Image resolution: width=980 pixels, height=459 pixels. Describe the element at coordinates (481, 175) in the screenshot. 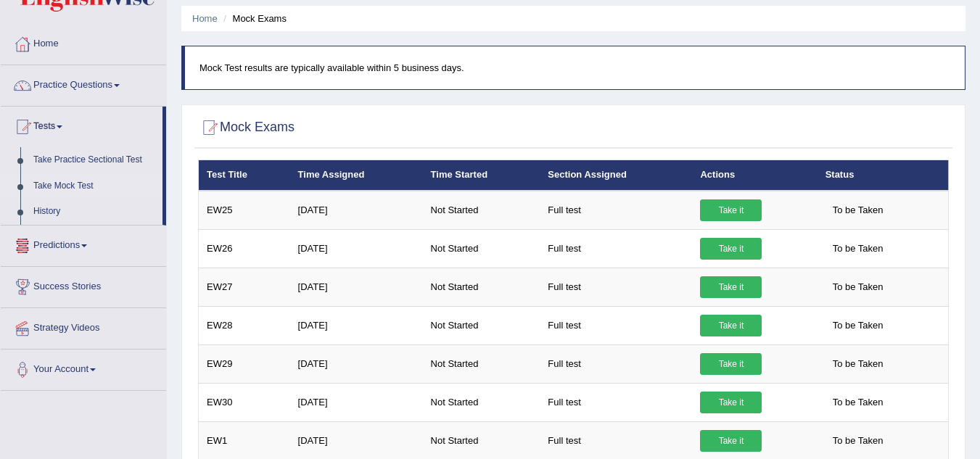

I see `th: Time Started` at that location.